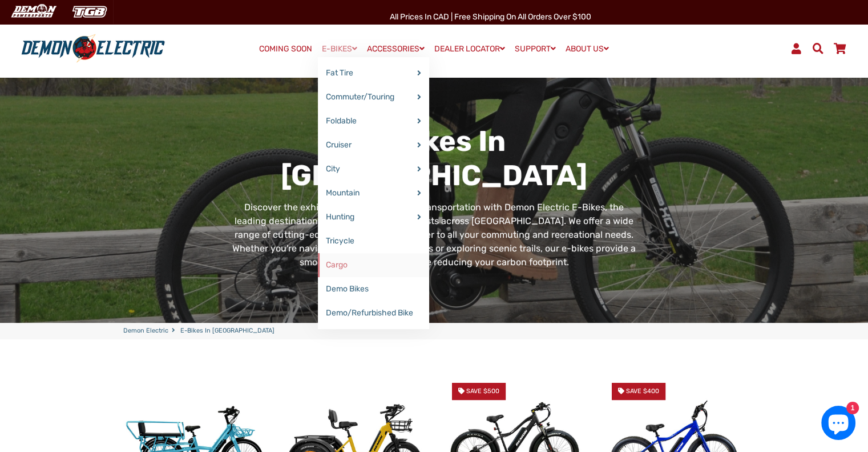  I want to click on img: Demon Electric, so click(33, 11).